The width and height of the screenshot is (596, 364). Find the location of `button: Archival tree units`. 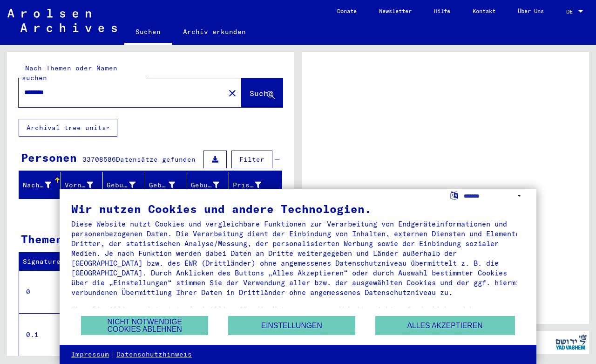

button: Archival tree units is located at coordinates (68, 128).